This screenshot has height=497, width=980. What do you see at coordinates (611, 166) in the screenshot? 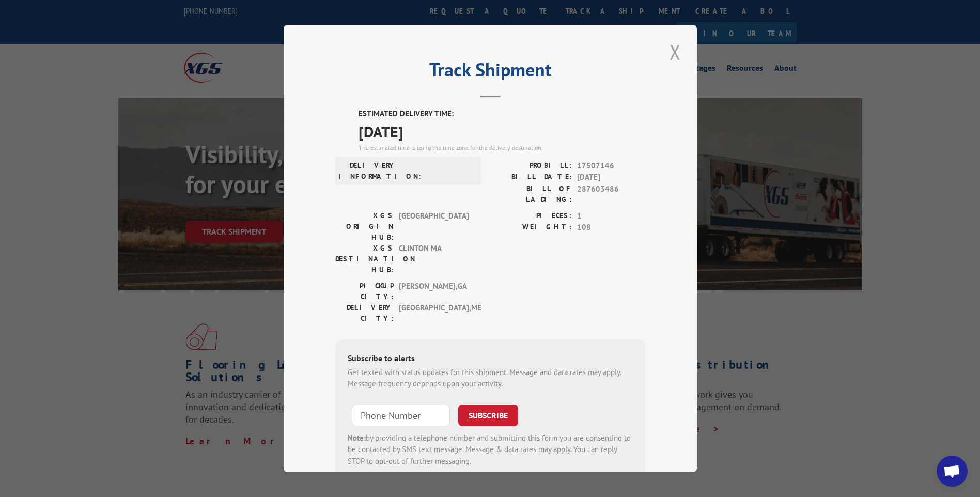
I see `span: 17507146` at bounding box center [611, 166].